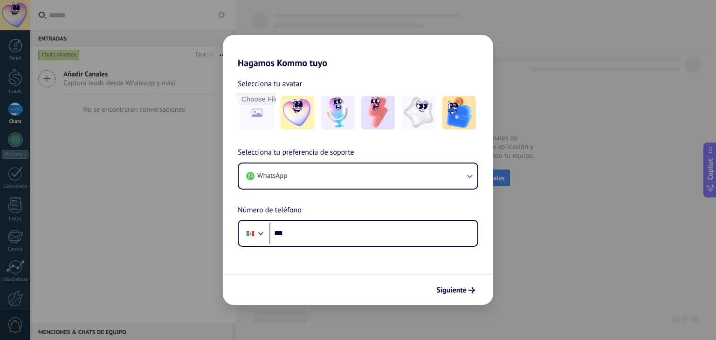 Image resolution: width=716 pixels, height=340 pixels. What do you see at coordinates (358, 176) in the screenshot?
I see `button: WhatsApp` at bounding box center [358, 176].